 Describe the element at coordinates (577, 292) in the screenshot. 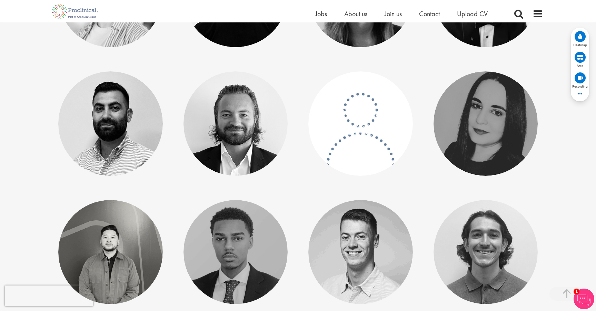

I see `span: 1` at that location.